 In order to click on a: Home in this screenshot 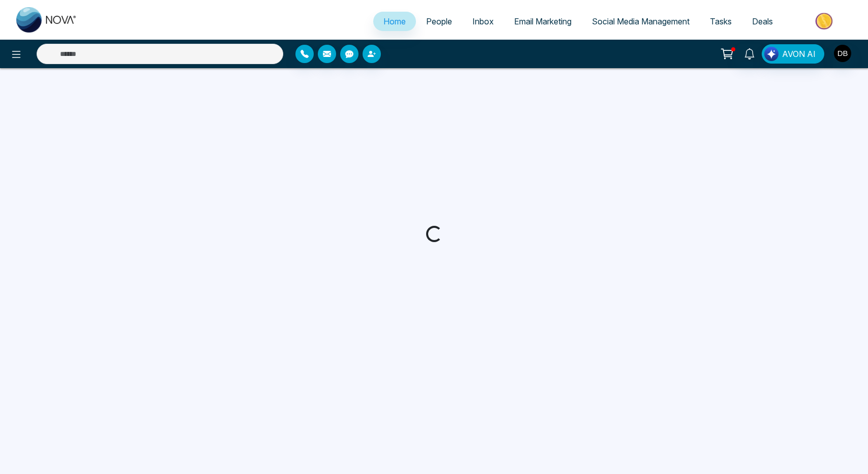, I will do `click(394, 21)`.